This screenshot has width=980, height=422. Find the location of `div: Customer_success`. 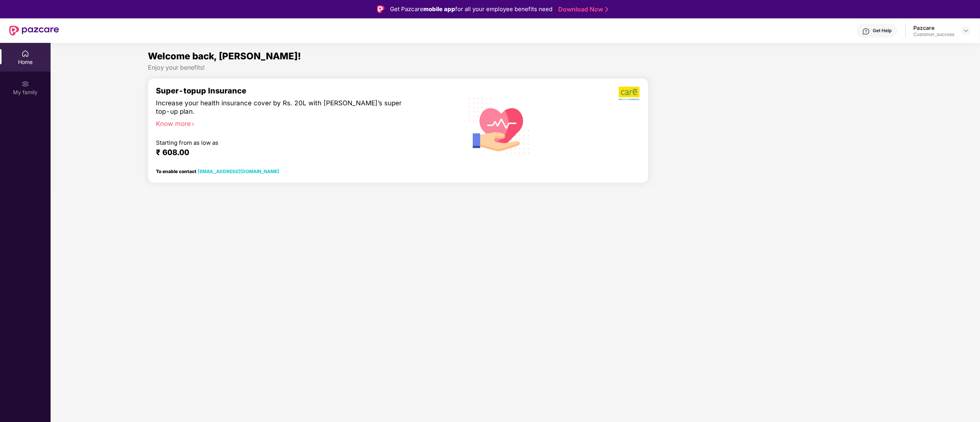

div: Customer_success is located at coordinates (934, 35).